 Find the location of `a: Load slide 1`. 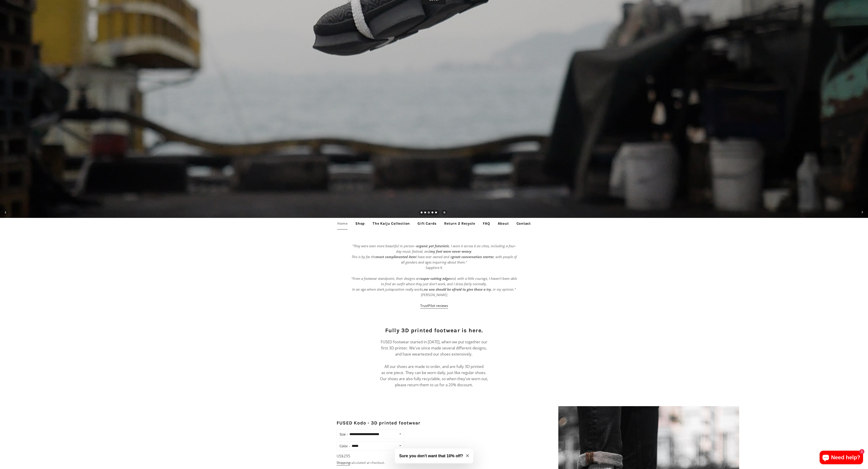

a: Load slide 1 is located at coordinates (422, 213).